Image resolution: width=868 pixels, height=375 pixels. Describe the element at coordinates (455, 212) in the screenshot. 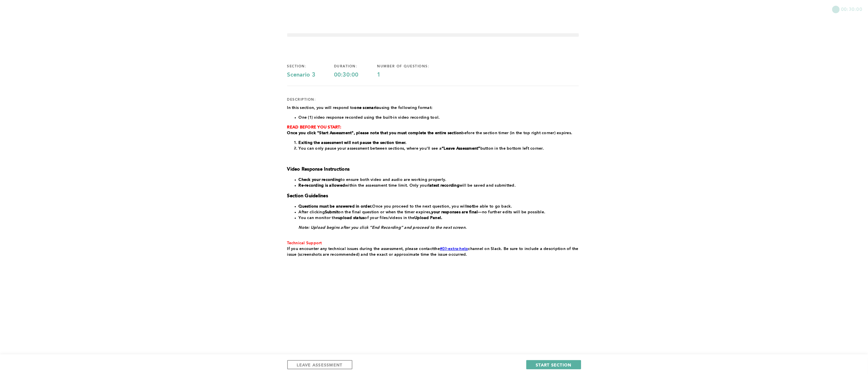

I see `strong: your responses are final` at that location.